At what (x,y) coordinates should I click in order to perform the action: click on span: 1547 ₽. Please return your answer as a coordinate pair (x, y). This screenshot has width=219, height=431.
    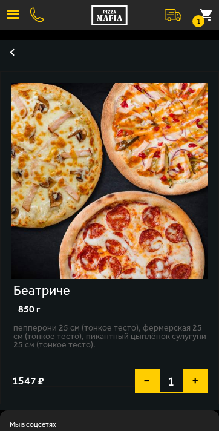
    Looking at the image, I should click on (28, 381).